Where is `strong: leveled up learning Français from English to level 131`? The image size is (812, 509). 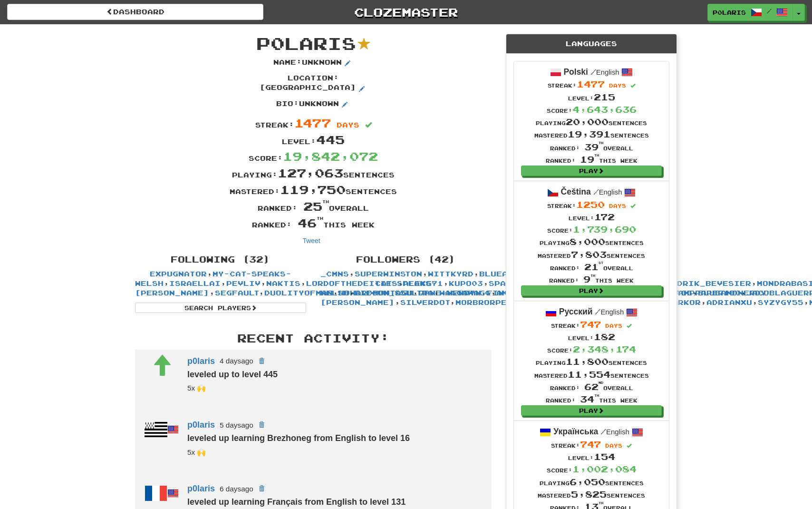 strong: leveled up learning Français from English to level 131 is located at coordinates (296, 502).